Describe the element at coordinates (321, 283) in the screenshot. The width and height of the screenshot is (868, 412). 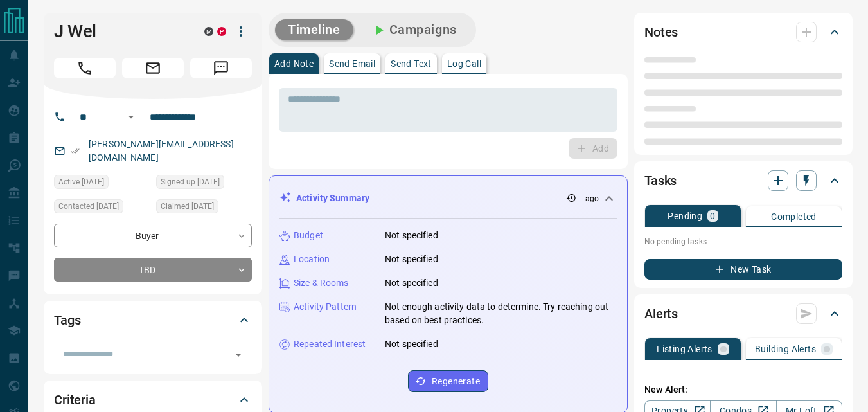
I see `p: Size & Rooms` at that location.